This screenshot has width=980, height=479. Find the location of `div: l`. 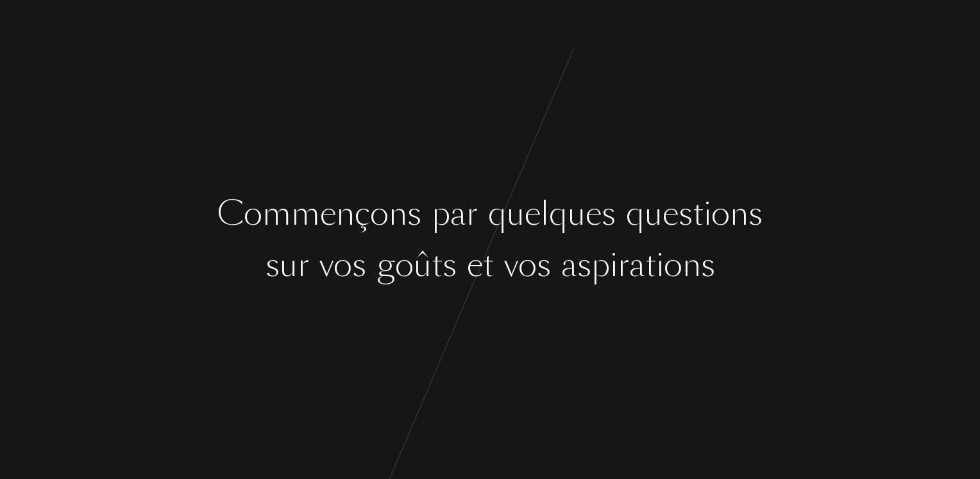

div: l is located at coordinates (544, 214).